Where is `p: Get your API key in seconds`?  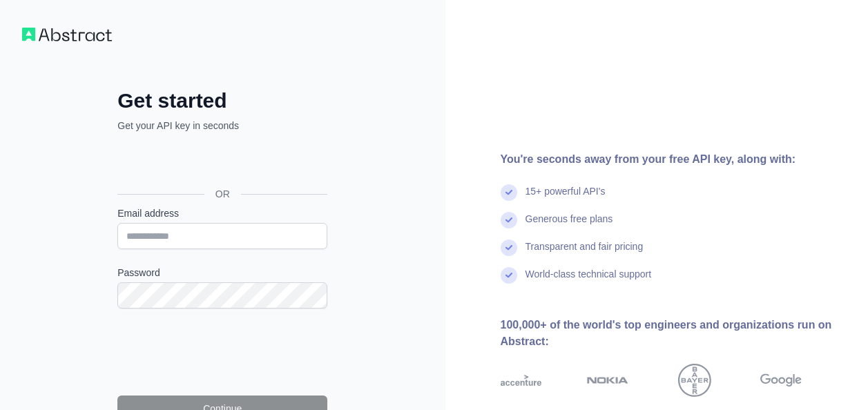 p: Get your API key in seconds is located at coordinates (222, 126).